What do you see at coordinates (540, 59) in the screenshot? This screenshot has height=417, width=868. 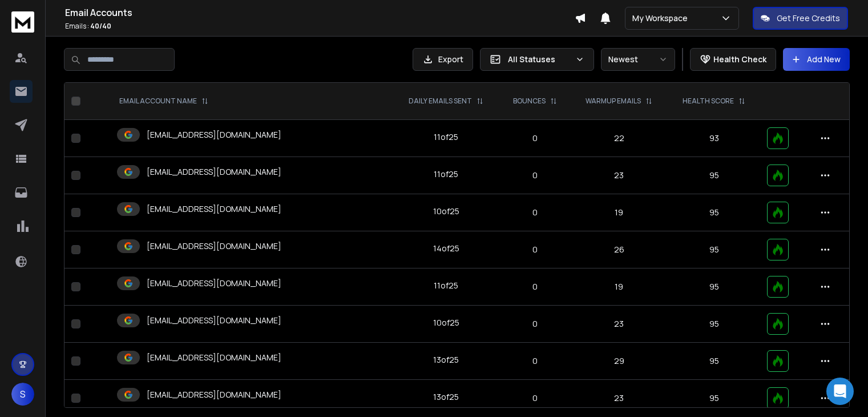 I see `p: All Statuses` at bounding box center [540, 59].